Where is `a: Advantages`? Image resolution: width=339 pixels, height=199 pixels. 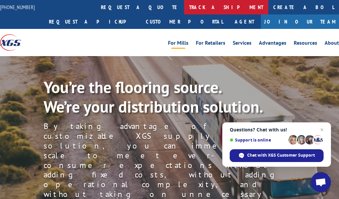
a: Advantages is located at coordinates (273, 44).